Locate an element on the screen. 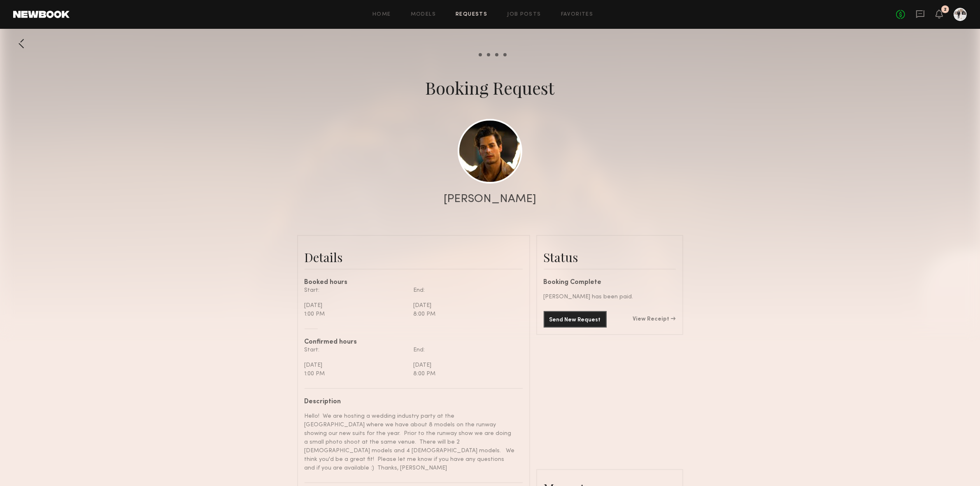 Image resolution: width=980 pixels, height=486 pixels. div: Details is located at coordinates (414, 257).